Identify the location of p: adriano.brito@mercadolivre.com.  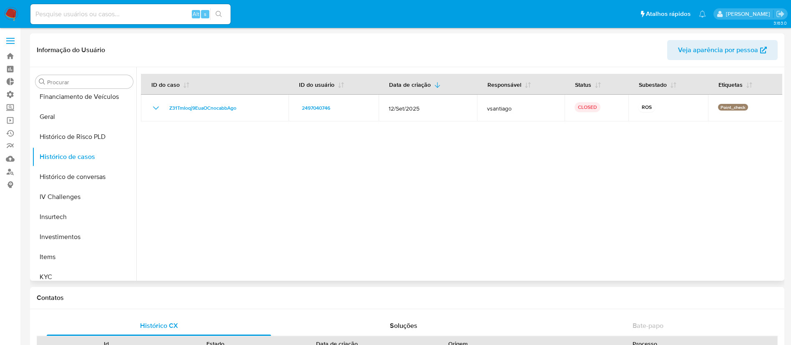
(750, 14).